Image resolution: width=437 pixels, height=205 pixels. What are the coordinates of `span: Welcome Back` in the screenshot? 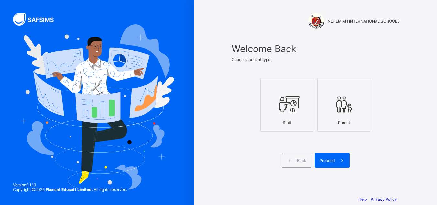 It's located at (316, 48).